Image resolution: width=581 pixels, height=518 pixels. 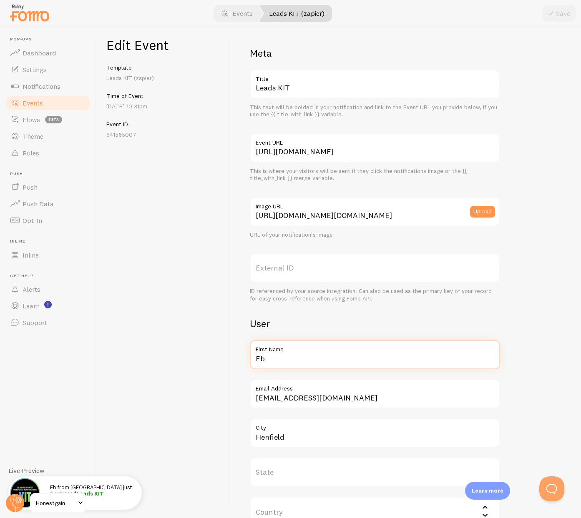 What do you see at coordinates (48, 187) in the screenshot?
I see `a: Push` at bounding box center [48, 187].